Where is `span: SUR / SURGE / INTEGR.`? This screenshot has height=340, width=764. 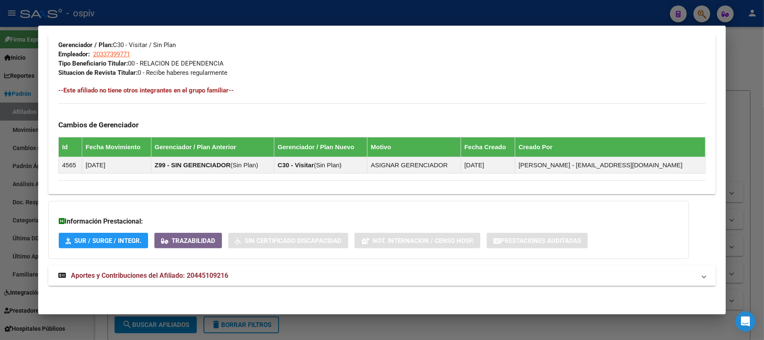 span: SUR / SURGE / INTEGR. is located at coordinates (108, 241).